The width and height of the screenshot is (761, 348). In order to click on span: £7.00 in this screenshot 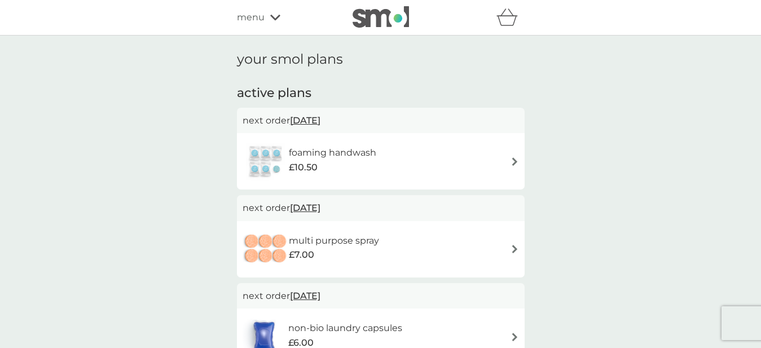, I will do `click(301, 255)`.